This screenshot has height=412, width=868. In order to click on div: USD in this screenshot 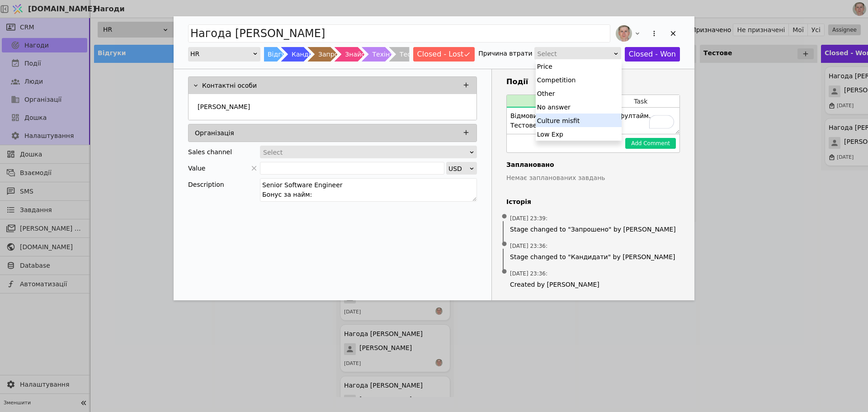, I will do `click(459, 169)`.